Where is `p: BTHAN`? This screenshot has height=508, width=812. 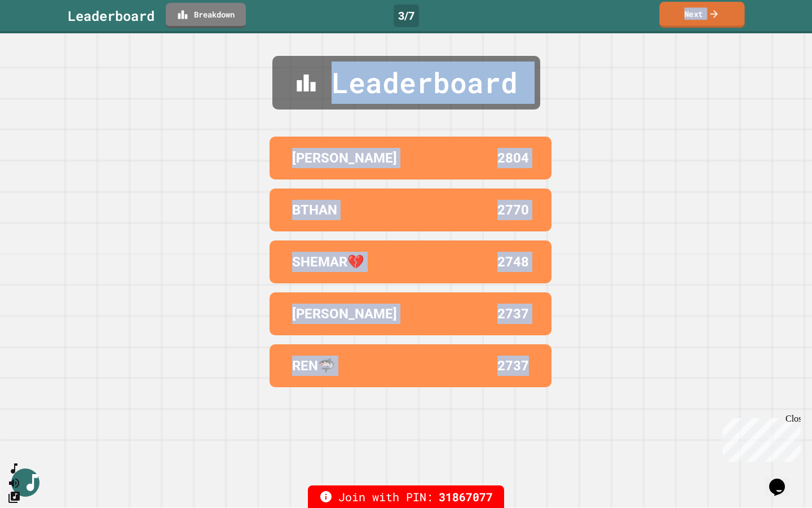
p: BTHAN is located at coordinates (315, 210).